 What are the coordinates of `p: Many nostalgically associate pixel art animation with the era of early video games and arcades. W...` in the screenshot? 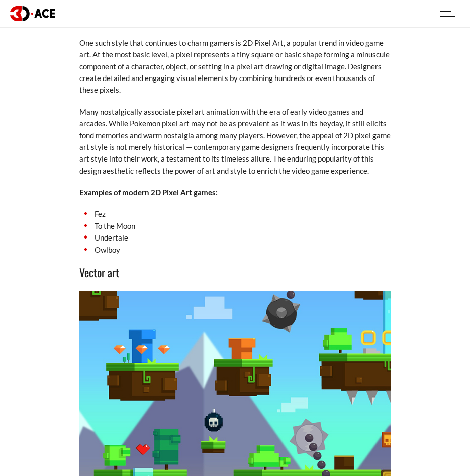 It's located at (236, 141).